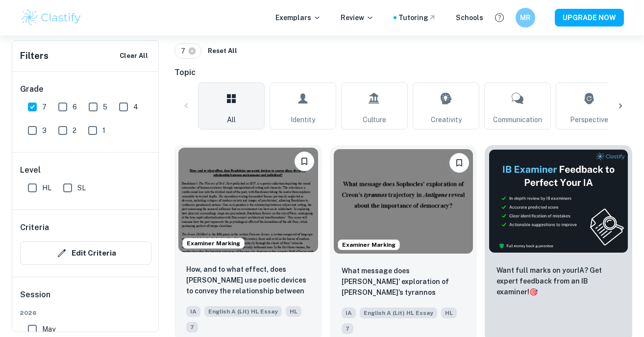 Image resolution: width=644 pixels, height=337 pixels. Describe the element at coordinates (517, 120) in the screenshot. I see `span: Communication` at that location.